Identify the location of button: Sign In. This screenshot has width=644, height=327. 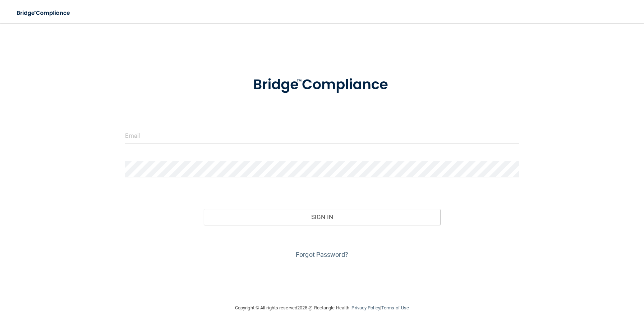
(321, 217).